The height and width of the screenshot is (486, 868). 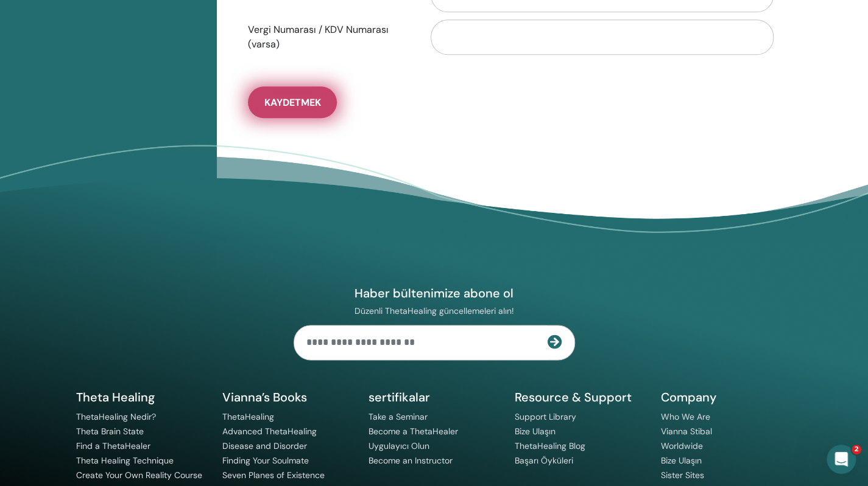 I want to click on a: Theta Healing Technique, so click(x=125, y=461).